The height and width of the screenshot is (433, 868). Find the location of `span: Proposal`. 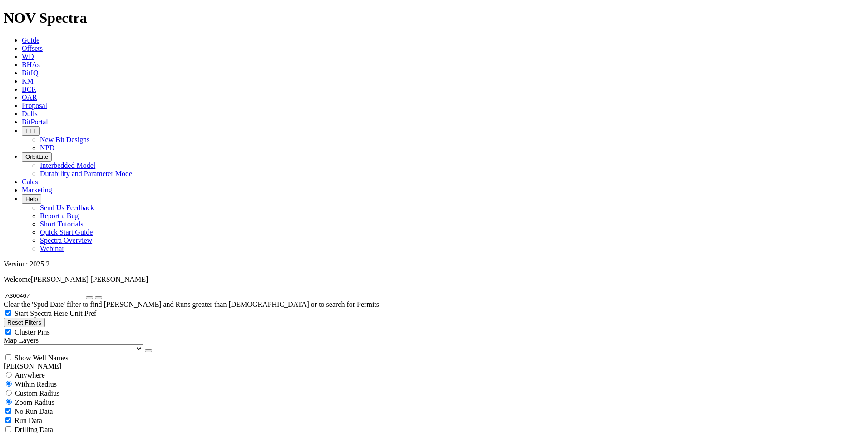

span: Proposal is located at coordinates (34, 105).